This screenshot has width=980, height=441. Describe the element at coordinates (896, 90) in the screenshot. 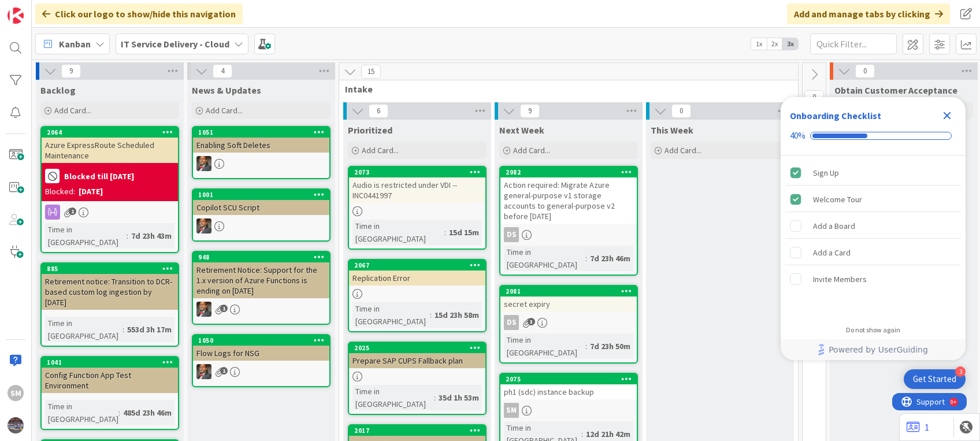

I see `span: Obtain Customer Acceptance` at that location.